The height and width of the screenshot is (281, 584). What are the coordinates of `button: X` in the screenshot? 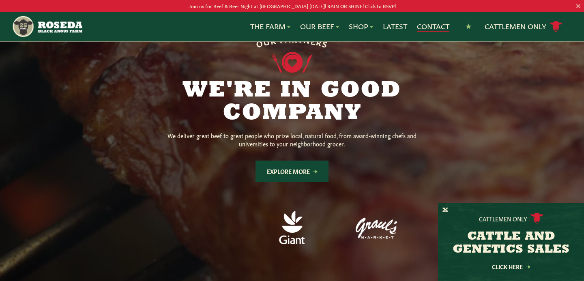 It's located at (445, 210).